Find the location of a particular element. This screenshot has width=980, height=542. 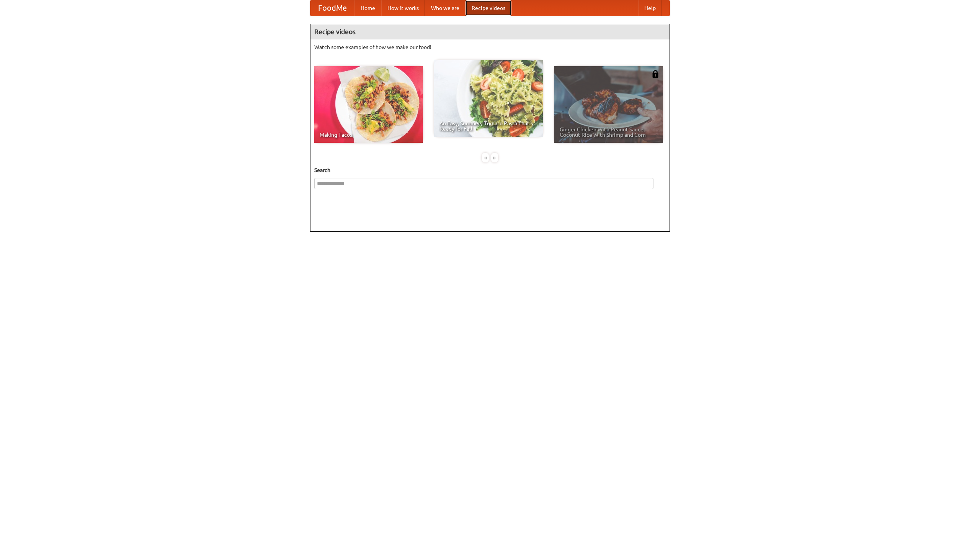

h5: Search is located at coordinates (490, 170).